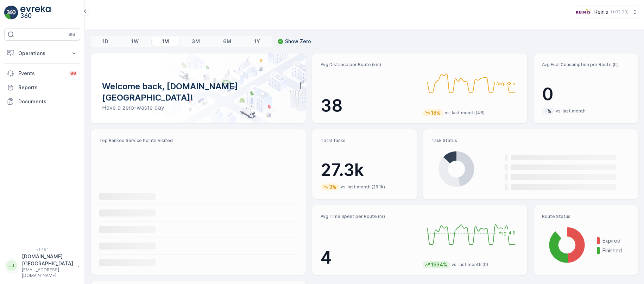  Describe the element at coordinates (11, 13) in the screenshot. I see `img: logo` at that location.